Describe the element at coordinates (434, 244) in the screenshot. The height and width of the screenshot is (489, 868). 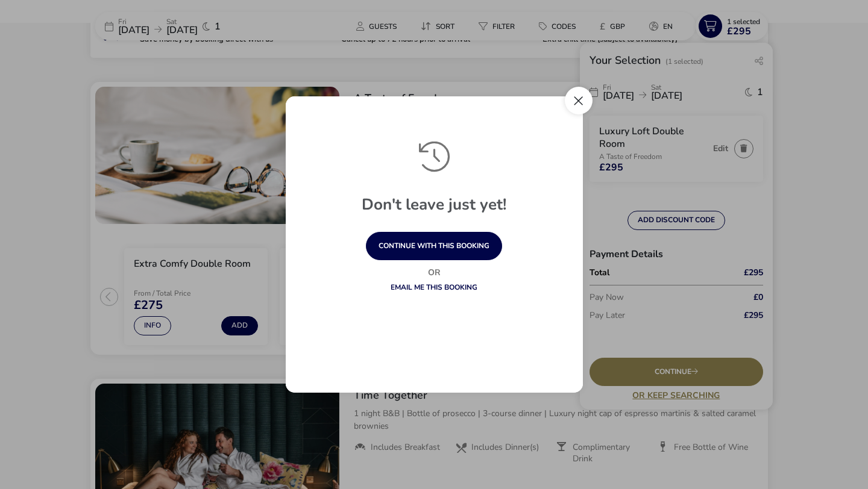
I see `div: exitPrevention` at that location.